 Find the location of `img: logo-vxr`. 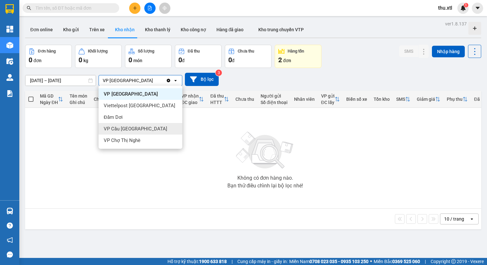

img: logo-vxr is located at coordinates (10, 9).